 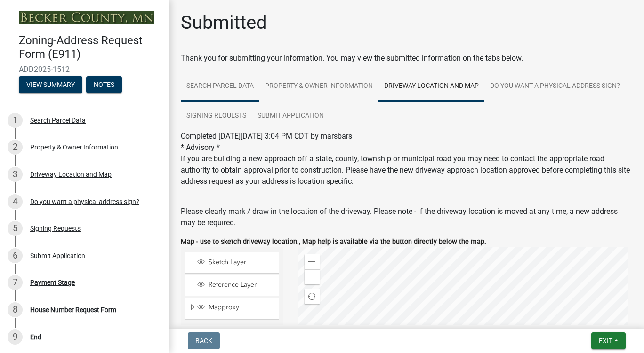 What do you see at coordinates (15, 121) in the screenshot?
I see `div: 1` at bounding box center [15, 121].